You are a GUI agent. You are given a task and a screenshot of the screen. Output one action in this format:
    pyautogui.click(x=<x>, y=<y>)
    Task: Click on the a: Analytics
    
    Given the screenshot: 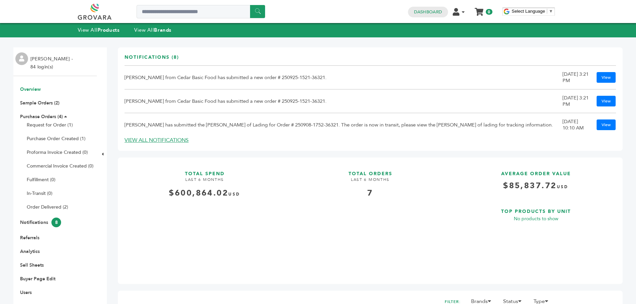 What is the action you would take?
    pyautogui.click(x=30, y=252)
    